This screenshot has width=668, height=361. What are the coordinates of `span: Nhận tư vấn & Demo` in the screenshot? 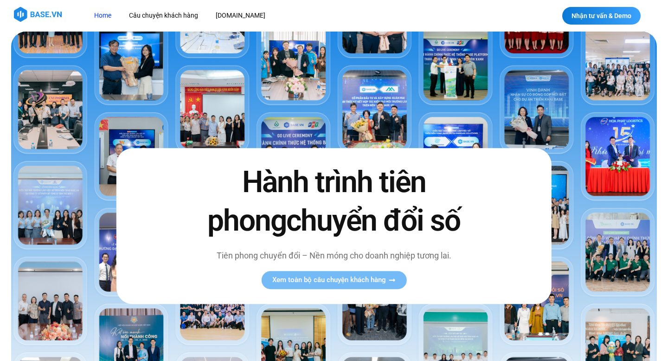 It's located at (601, 16).